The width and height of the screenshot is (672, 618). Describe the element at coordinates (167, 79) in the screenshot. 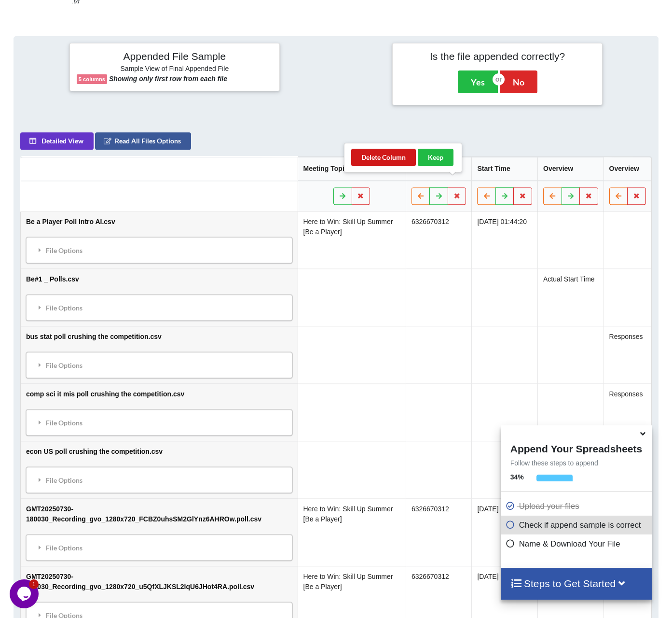

I see `b: Showing only first row from each file` at that location.